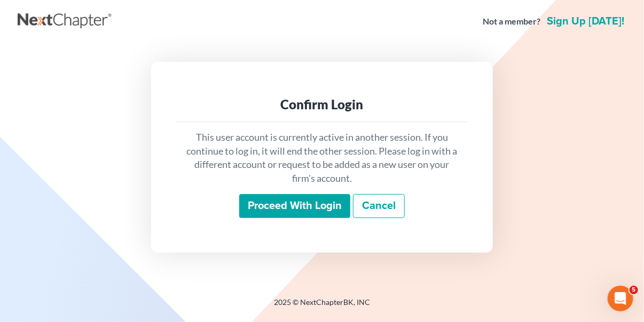 The height and width of the screenshot is (322, 644). Describe the element at coordinates (322, 104) in the screenshot. I see `div: Confirm Login` at that location.